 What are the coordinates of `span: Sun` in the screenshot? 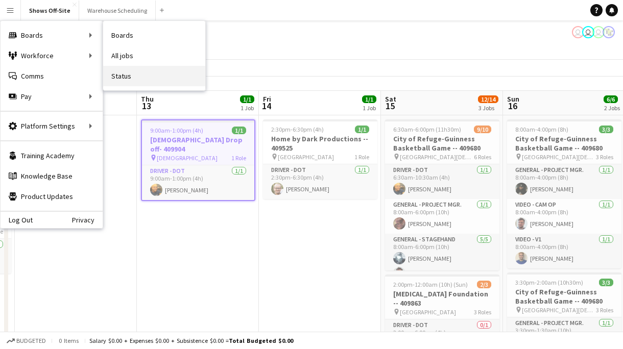 It's located at (513, 99).